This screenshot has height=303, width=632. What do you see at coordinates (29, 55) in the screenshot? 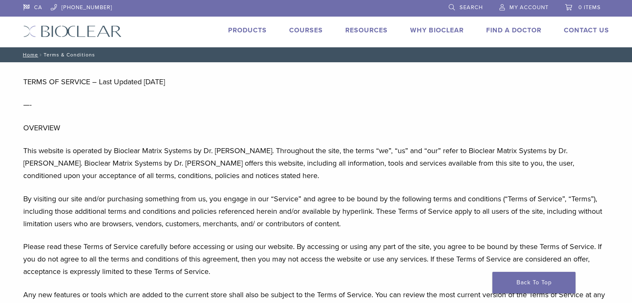
I see `a: Home` at bounding box center [29, 55].